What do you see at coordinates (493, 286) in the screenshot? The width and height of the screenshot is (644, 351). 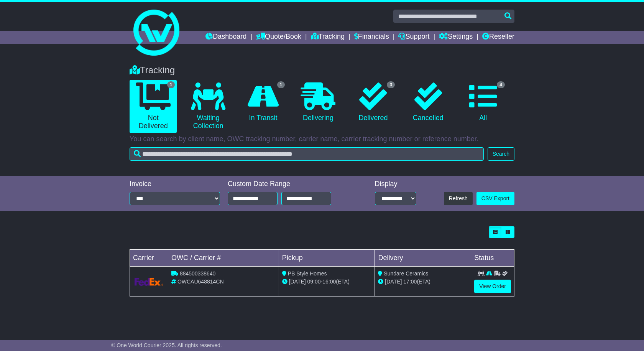 I see `a: View Order` at bounding box center [493, 286].